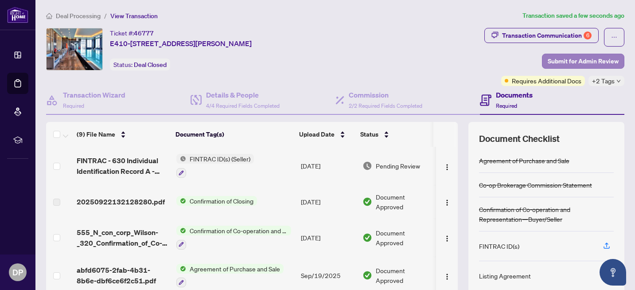 This screenshot has height=290, width=635. What do you see at coordinates (386, 95) in the screenshot?
I see `h4: Commission` at bounding box center [386, 95].